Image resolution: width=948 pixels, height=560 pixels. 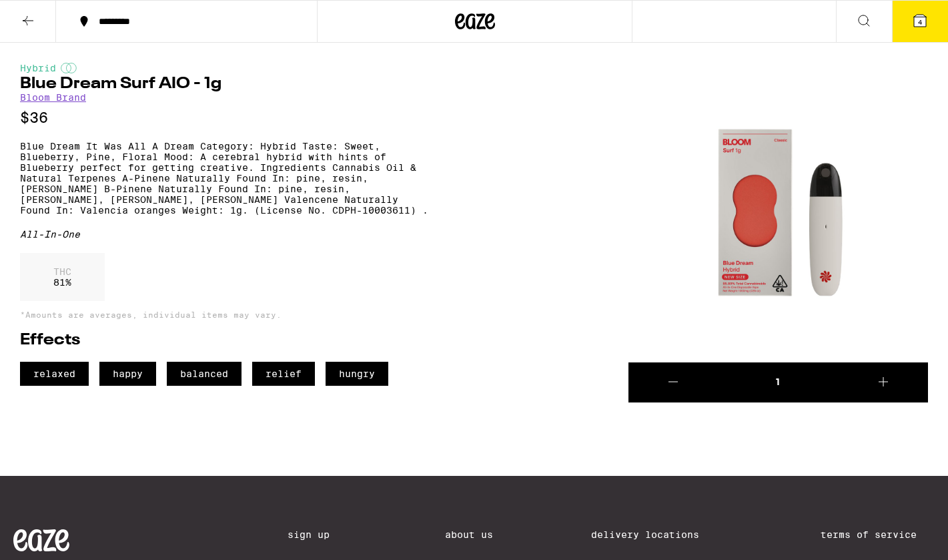 What do you see at coordinates (62, 277) in the screenshot?
I see `div: 81 %` at bounding box center [62, 277].